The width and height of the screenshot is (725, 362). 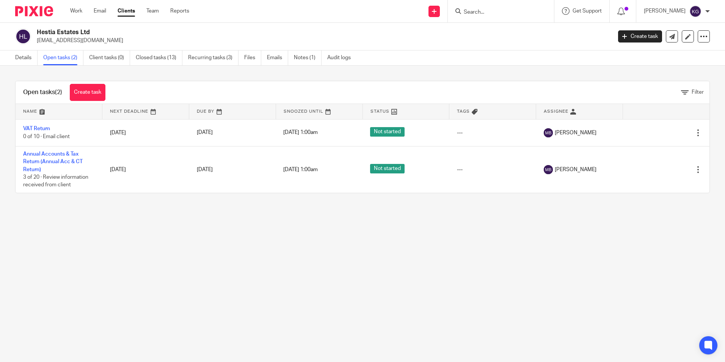 What do you see at coordinates (303, 111) in the screenshot?
I see `span: Snoozed Until` at bounding box center [303, 111].